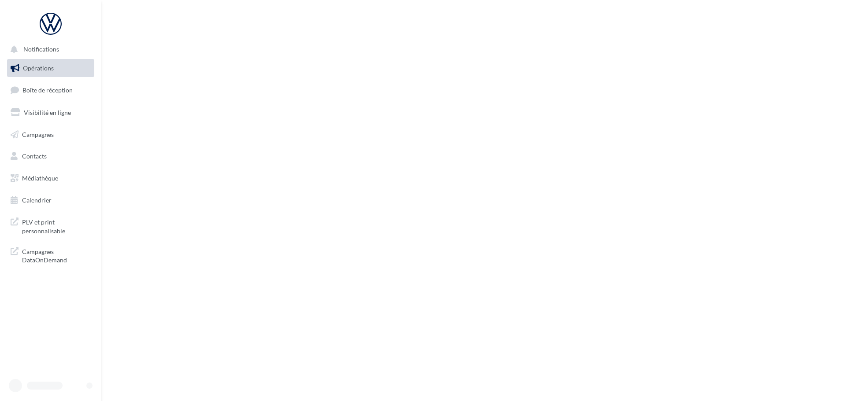  What do you see at coordinates (40, 178) in the screenshot?
I see `span: Médiathèque` at bounding box center [40, 178].